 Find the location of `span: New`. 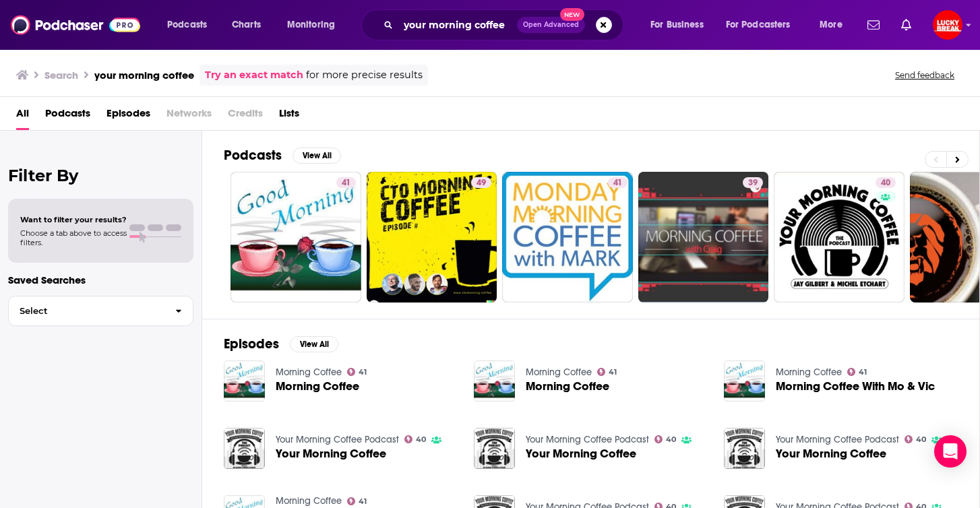

span: New is located at coordinates (572, 14).